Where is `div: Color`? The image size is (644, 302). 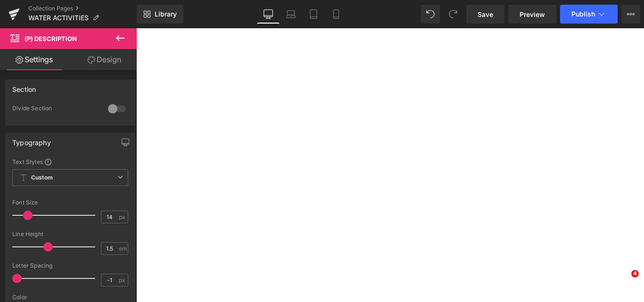
div: Color is located at coordinates (70, 297).